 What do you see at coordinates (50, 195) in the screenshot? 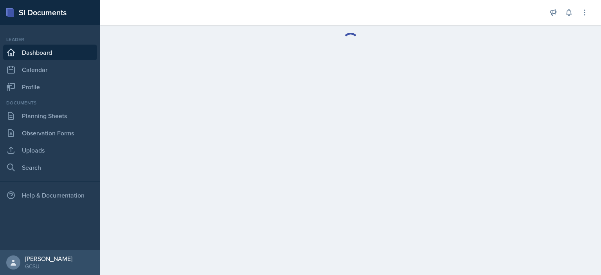
I see `div: Help & Documentation` at bounding box center [50, 195].